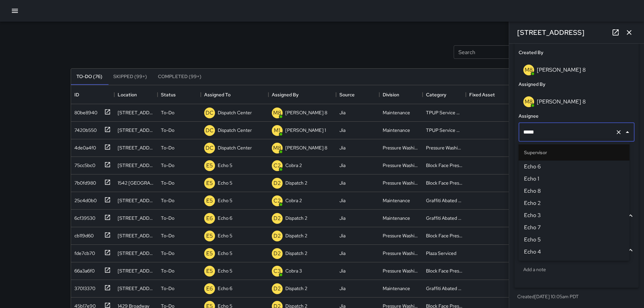 The image size is (644, 308). I want to click on span: Echo 6, so click(574, 166).